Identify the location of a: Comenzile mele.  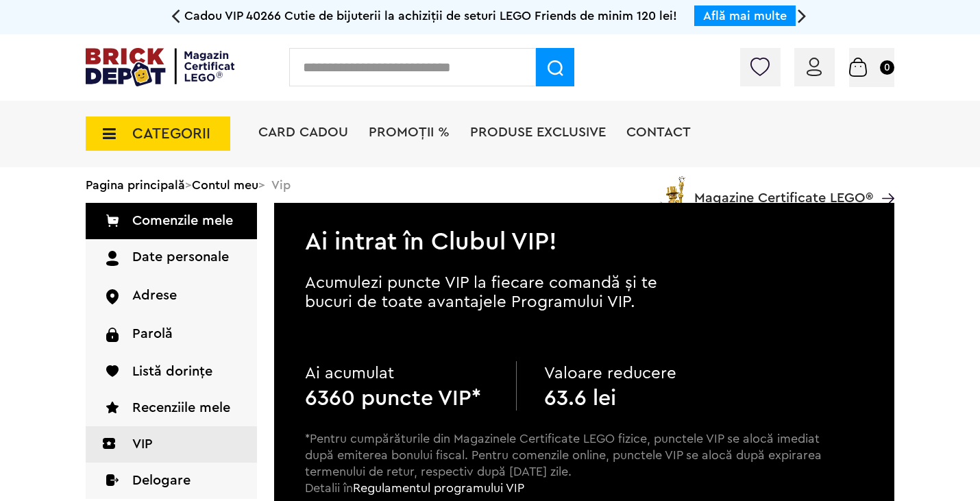
(171, 220).